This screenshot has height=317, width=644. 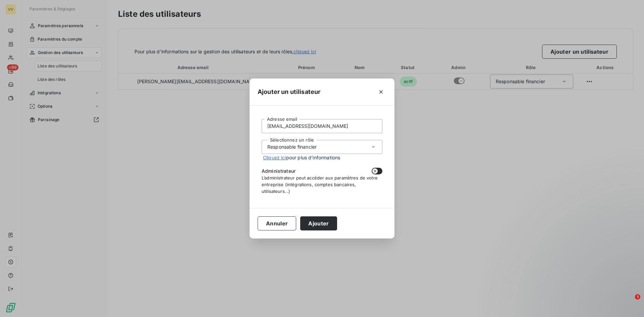 What do you see at coordinates (302, 157) in the screenshot?
I see `span: pour plus d’informations` at bounding box center [302, 157].